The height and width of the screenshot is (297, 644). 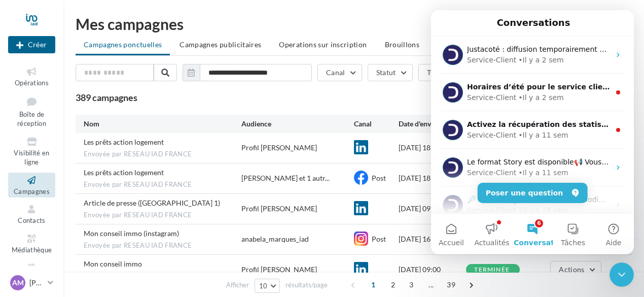 I want to click on span: Conversations, so click(x=111, y=232).